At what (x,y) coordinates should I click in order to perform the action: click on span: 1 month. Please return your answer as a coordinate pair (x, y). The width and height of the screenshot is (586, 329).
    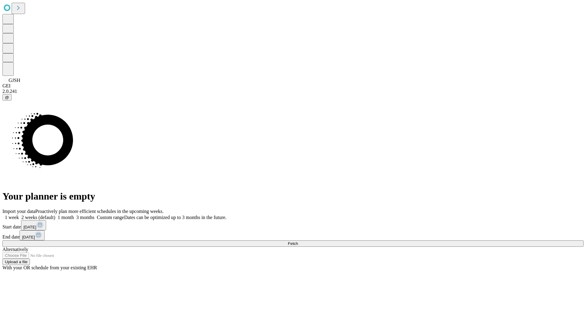
    Looking at the image, I should click on (66, 218).